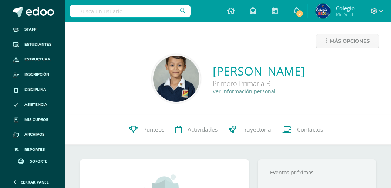  What do you see at coordinates (345, 8) in the screenshot?
I see `span: Colegio` at bounding box center [345, 8].